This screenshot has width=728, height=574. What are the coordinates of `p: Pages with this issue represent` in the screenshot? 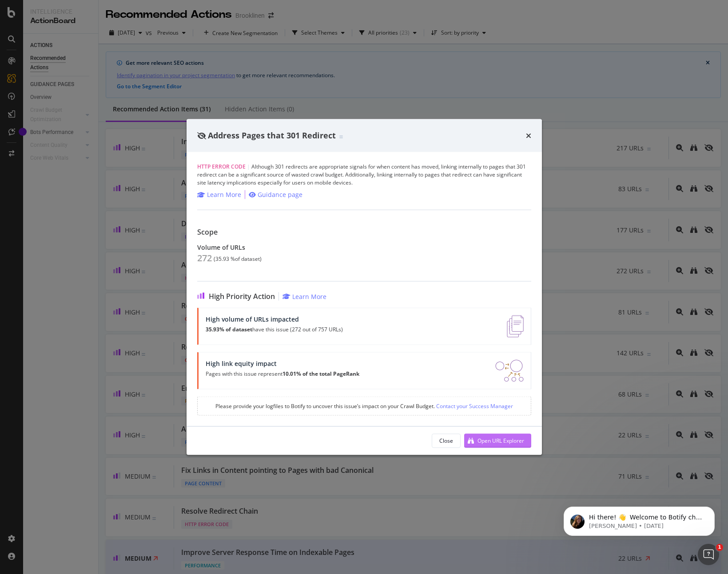 It's located at (282, 374).